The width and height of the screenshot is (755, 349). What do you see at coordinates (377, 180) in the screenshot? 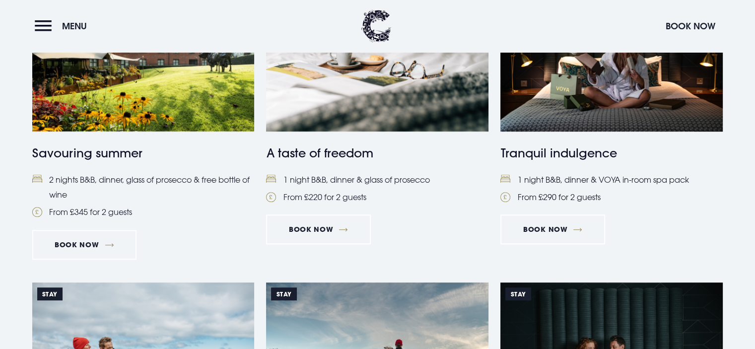
I see `li: 1 night B&B, dinner & glass of prosecco` at bounding box center [377, 180].